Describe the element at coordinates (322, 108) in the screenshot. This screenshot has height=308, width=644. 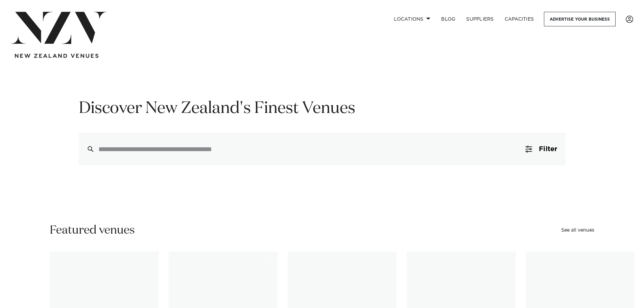
I see `h1: Discover New Zealand's Finest Venues` at that location.